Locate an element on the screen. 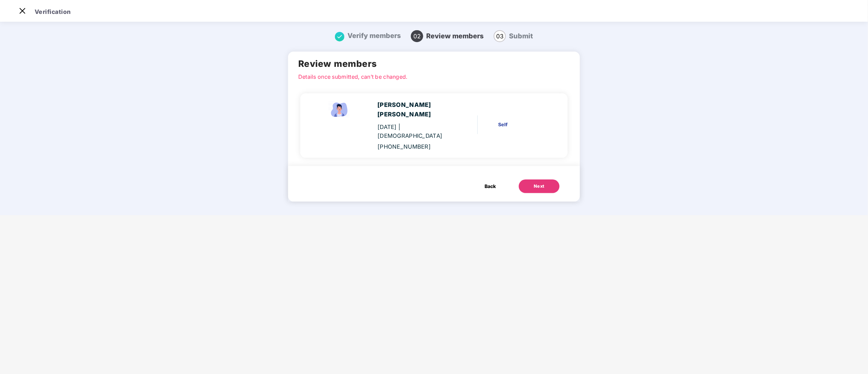  h2: Review members is located at coordinates (434, 63).